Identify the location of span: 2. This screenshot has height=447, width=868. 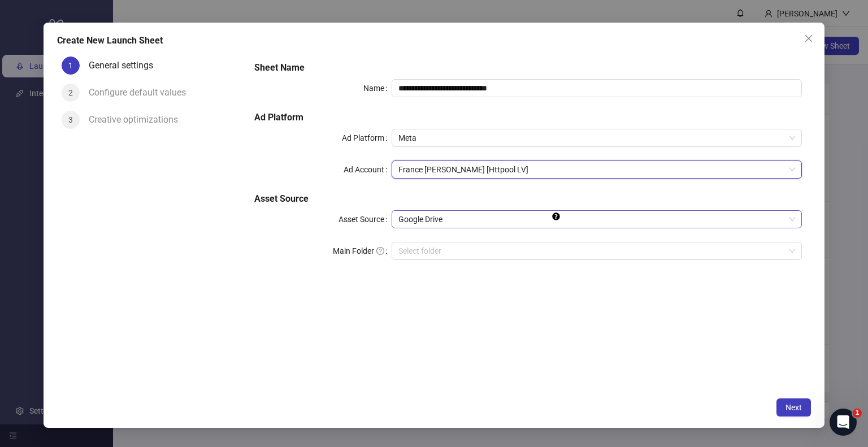
(71, 92).